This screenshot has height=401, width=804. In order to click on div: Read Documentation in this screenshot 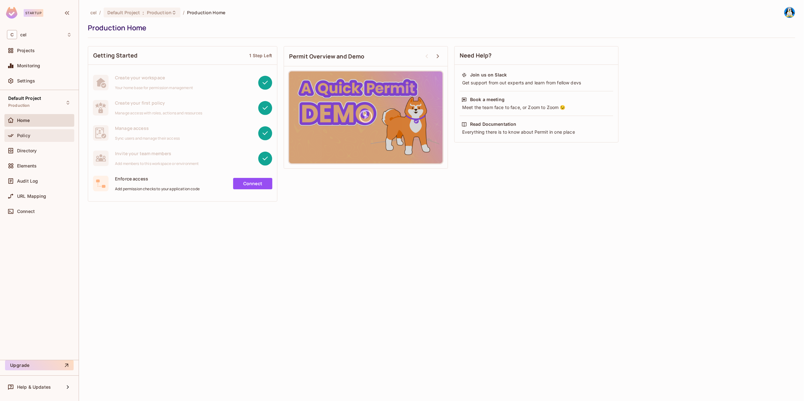, I will do `click(493, 124)`.